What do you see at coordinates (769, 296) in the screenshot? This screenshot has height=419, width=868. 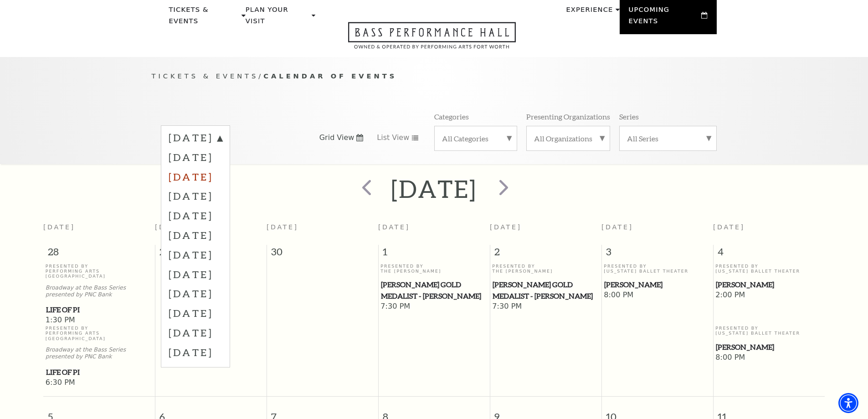 I see `span: 2:00 PM` at bounding box center [769, 296].